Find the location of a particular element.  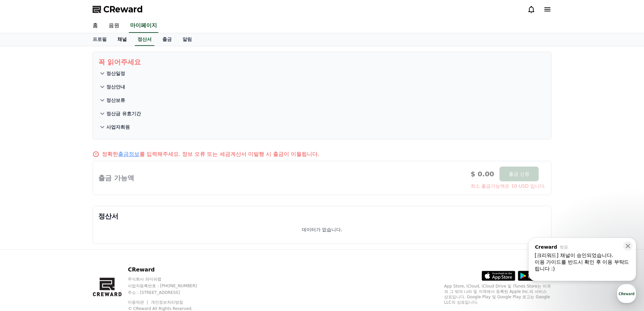

button: 정산안내 is located at coordinates (322, 87).